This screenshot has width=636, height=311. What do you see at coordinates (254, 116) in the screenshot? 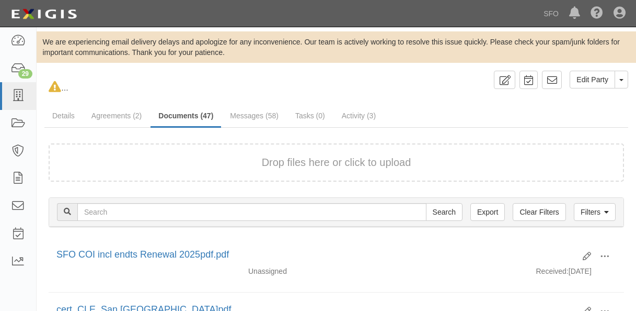
I see `a: Messages (58)` at bounding box center [254, 116].